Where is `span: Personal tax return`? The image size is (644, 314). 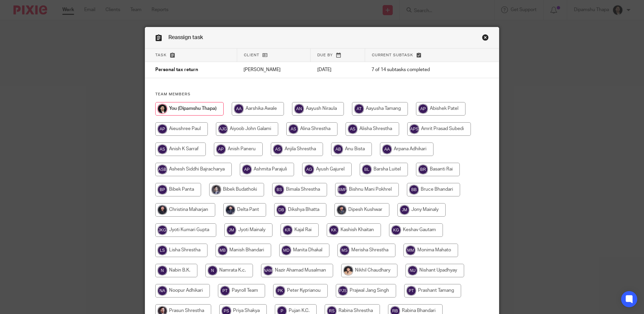 span: Personal tax return is located at coordinates (176, 70).